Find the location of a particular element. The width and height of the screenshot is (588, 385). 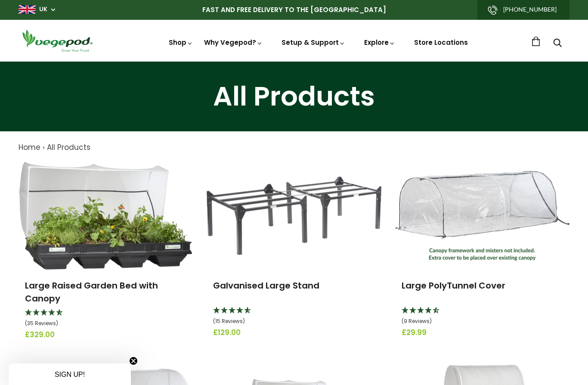

h1: All Products is located at coordinates (294, 97).